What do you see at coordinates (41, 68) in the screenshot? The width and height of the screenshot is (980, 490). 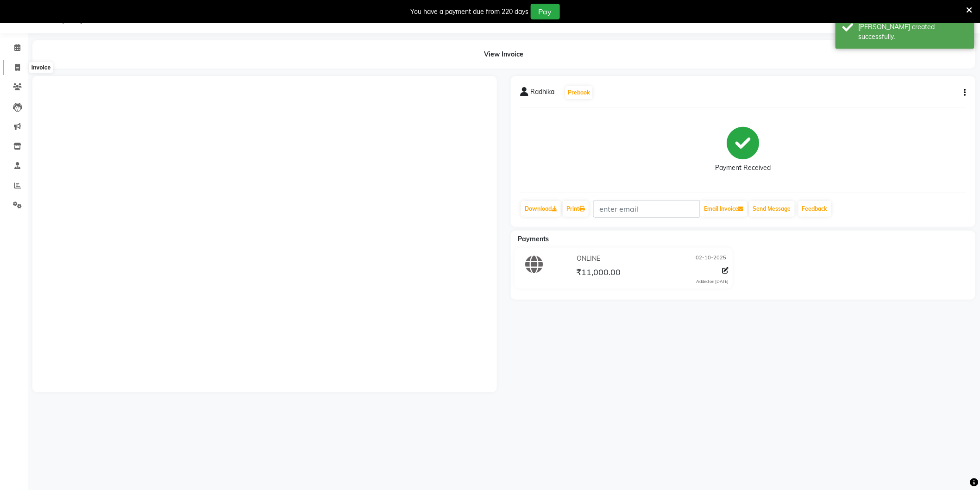 I see `div: Invoice` at bounding box center [41, 68].